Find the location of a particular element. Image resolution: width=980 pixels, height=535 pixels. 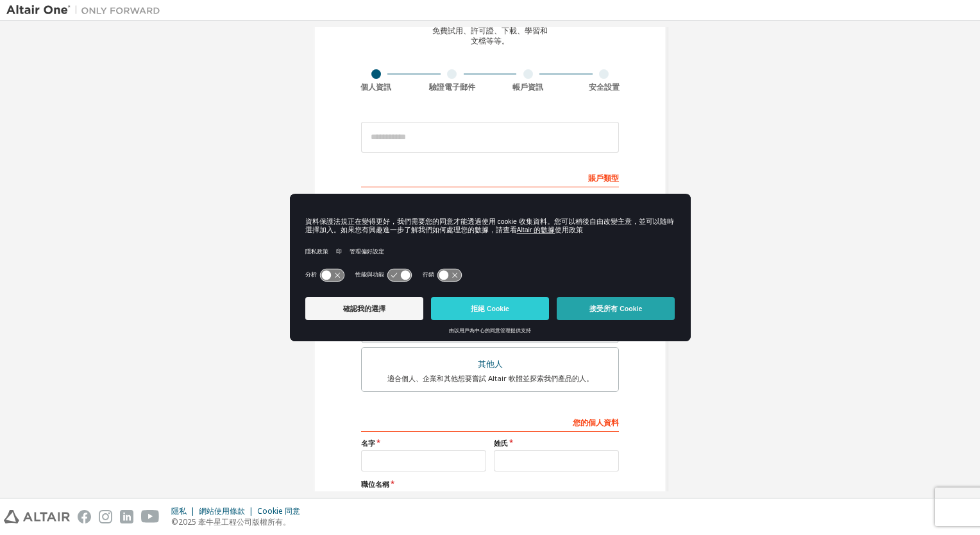

img: youtube.svg is located at coordinates (150, 517).